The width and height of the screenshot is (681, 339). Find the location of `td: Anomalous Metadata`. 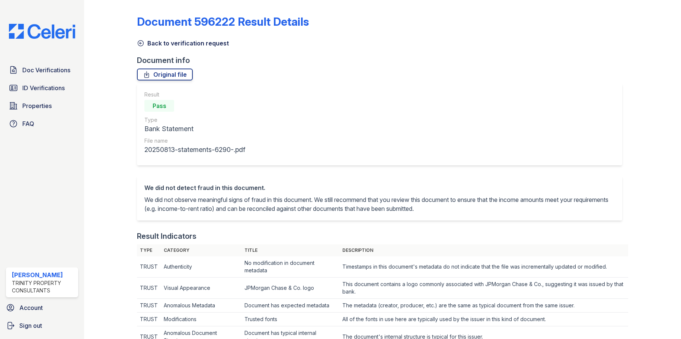

td: Anomalous Metadata is located at coordinates (201, 305).